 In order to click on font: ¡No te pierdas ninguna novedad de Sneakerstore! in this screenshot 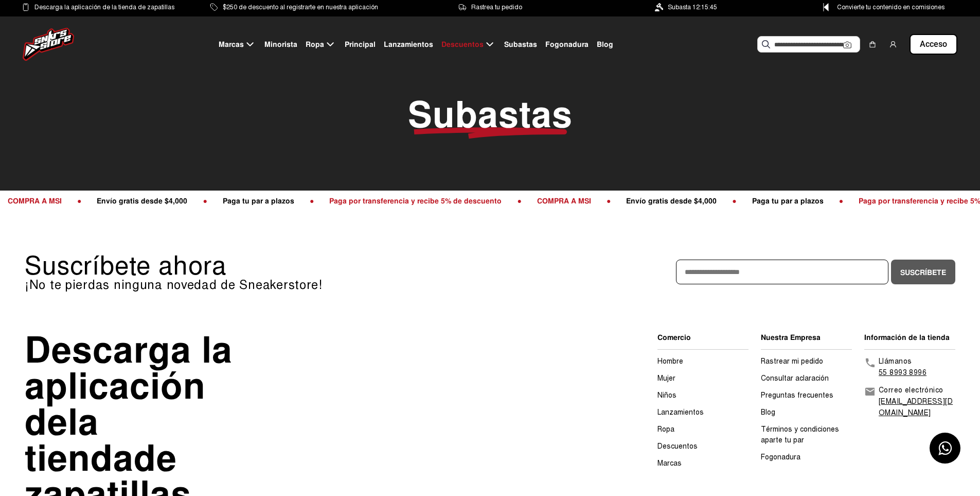, I will do `click(173, 285)`.